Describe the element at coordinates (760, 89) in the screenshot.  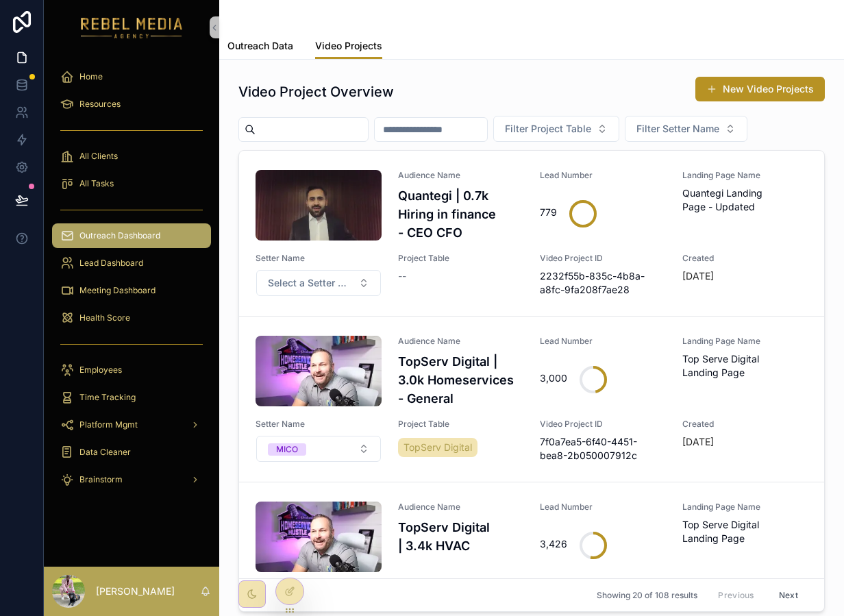
I see `button: New Video Projects` at that location.